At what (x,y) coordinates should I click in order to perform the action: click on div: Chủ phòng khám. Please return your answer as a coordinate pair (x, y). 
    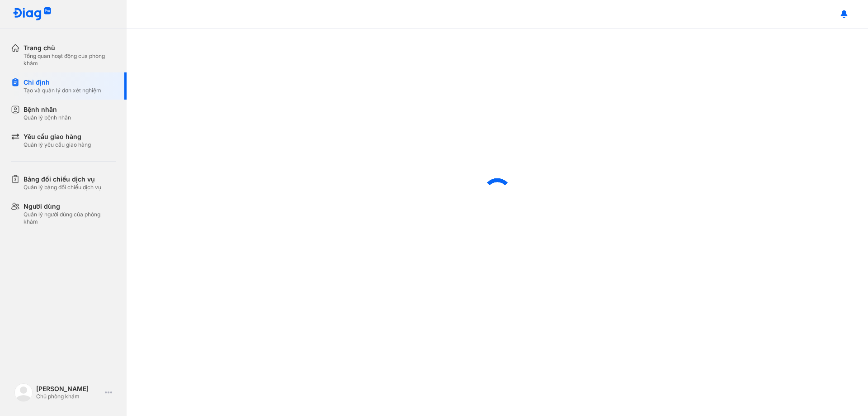
    Looking at the image, I should click on (69, 396).